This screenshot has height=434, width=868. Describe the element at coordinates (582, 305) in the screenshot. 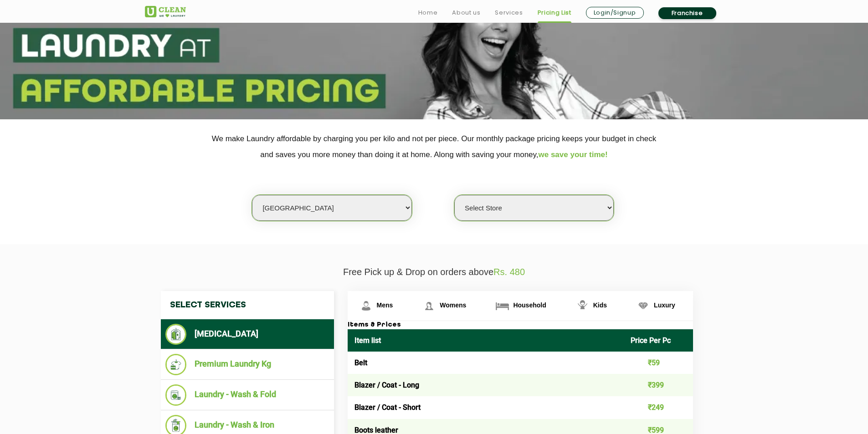

I see `img: Kids` at that location.